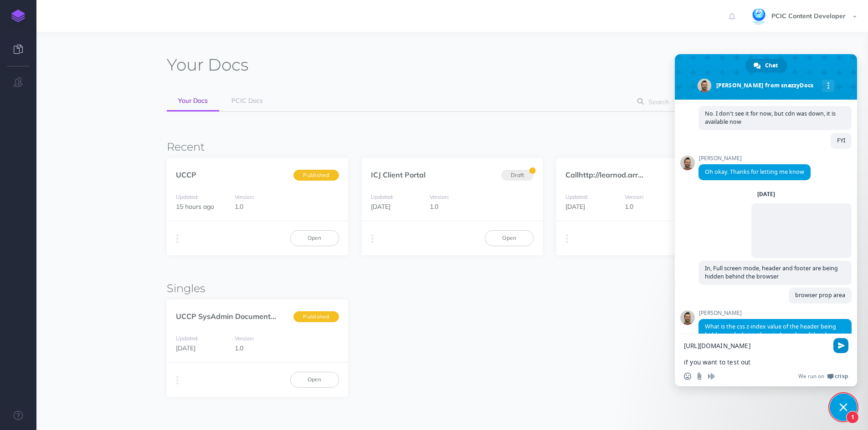  Describe the element at coordinates (852, 418) in the screenshot. I see `span: 1` at that location.